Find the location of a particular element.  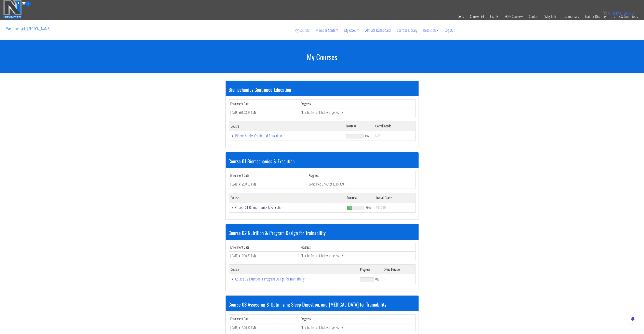

a: Course 01 Biomechanics & Execution is located at coordinates (287, 208).